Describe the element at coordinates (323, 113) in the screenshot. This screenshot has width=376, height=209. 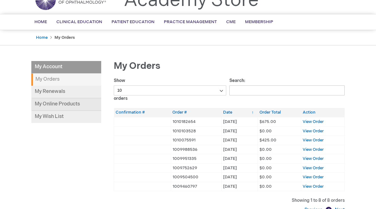
I see `th: Action: activate to sort column ascending` at that location.